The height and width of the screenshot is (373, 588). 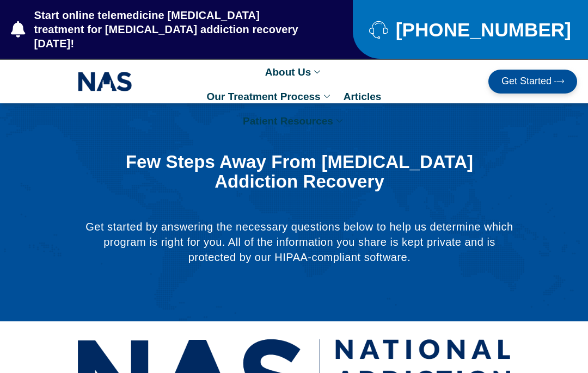 What do you see at coordinates (105, 81) in the screenshot?
I see `img: NAS_email_signature-removebg-preview.png` at bounding box center [105, 81].